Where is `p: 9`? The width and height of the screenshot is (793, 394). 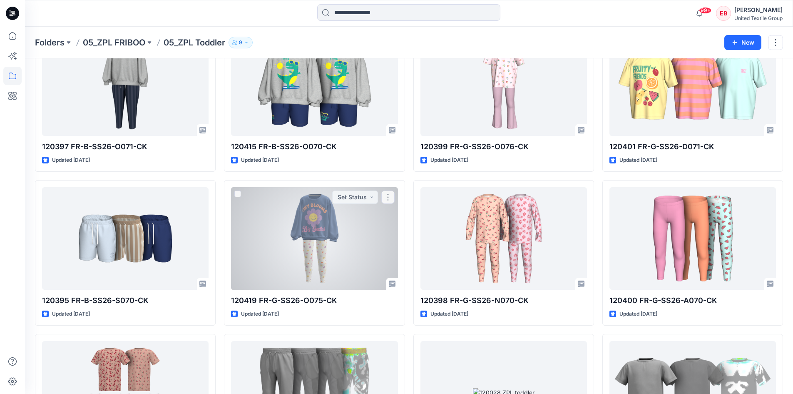
p: 9 is located at coordinates (241, 42).